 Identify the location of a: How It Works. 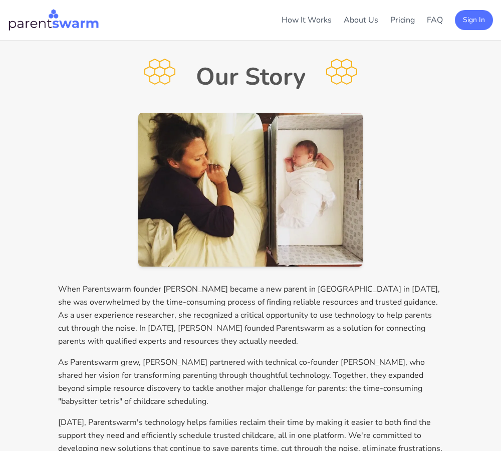
(307, 20).